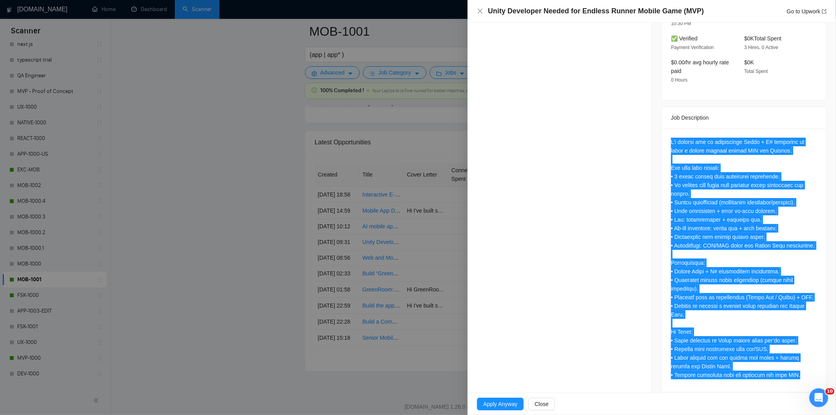  I want to click on span: close, so click(480, 11).